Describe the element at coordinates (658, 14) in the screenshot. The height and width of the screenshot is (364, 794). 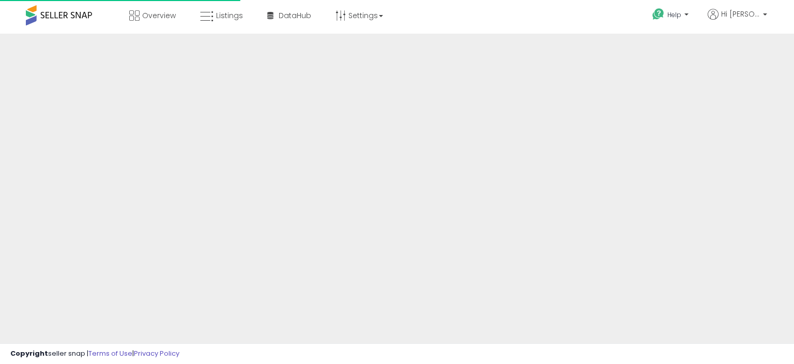
I see `i: Get Help` at that location.